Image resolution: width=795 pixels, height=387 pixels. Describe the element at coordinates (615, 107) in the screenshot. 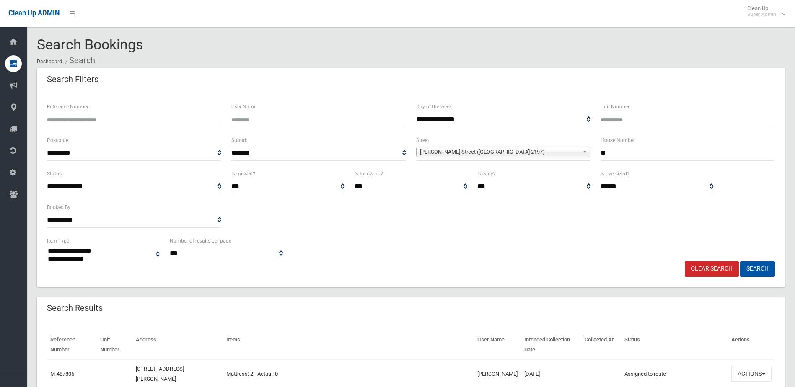

I see `label: Unit Number` at that location.